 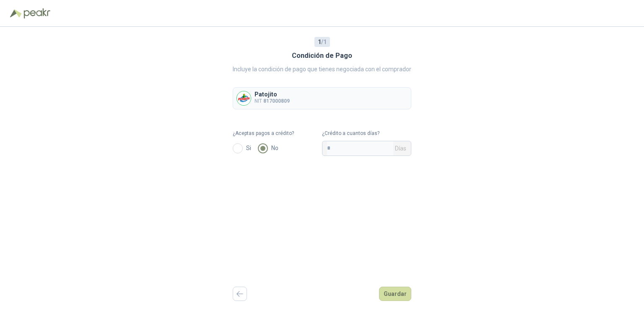 I want to click on label: ¿Crédito a cuantos días?, so click(x=366, y=133).